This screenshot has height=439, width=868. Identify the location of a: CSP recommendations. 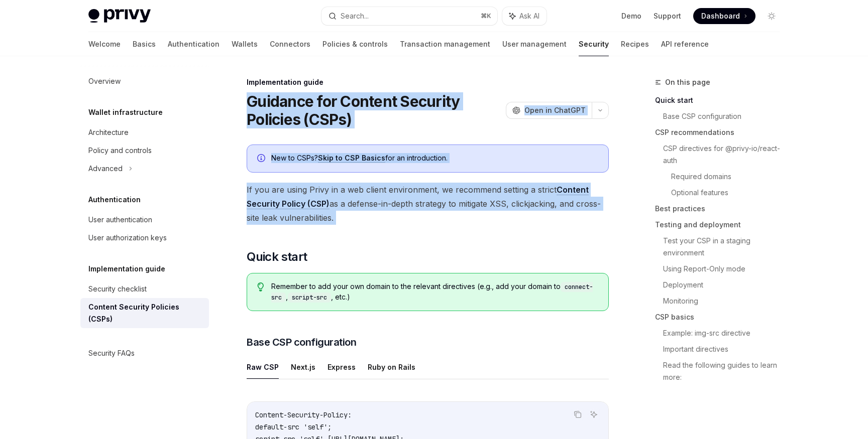
(722, 133).